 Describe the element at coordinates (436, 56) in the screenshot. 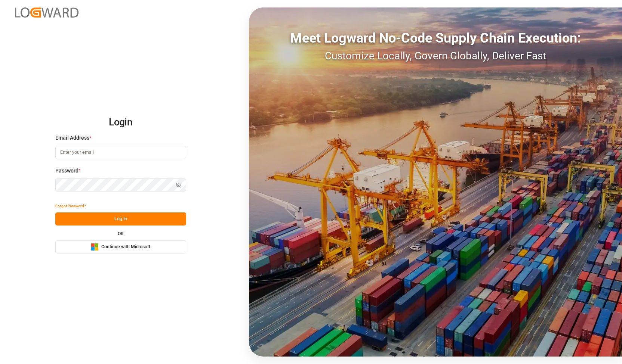

I see `div: Customize Locally, Govern Globally, Deliver Fast` at that location.